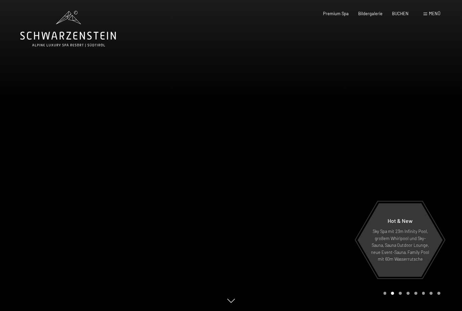 The image size is (462, 311). What do you see at coordinates (400, 221) in the screenshot?
I see `span: Hot & New` at bounding box center [400, 221].